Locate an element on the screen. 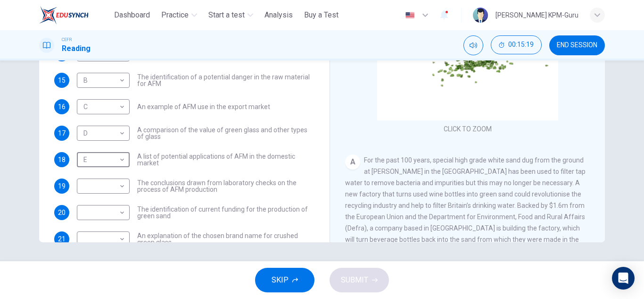  button: Start a test is located at coordinates (230, 15).